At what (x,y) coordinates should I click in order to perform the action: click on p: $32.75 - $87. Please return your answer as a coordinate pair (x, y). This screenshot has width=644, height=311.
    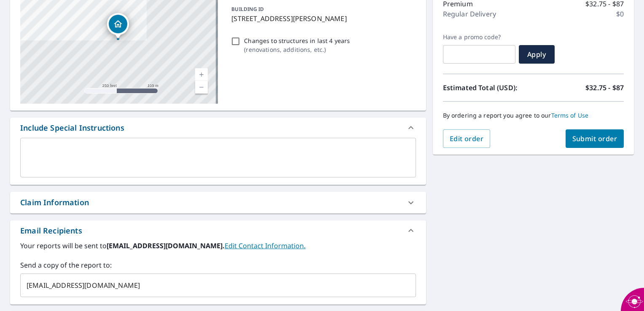
    Looking at the image, I should click on (604, 87).